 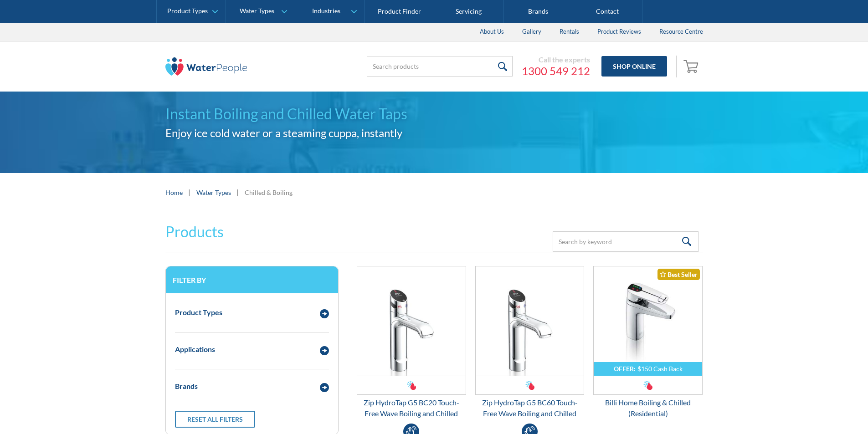 I want to click on a: Home, so click(x=174, y=192).